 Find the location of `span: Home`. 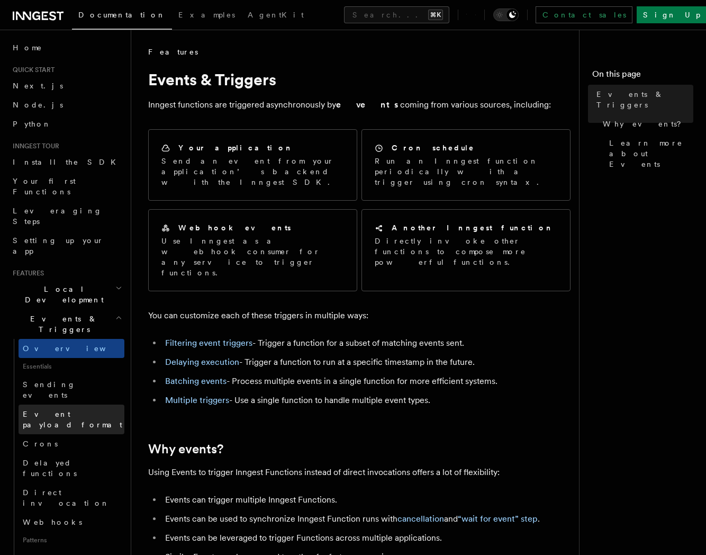

span: Home is located at coordinates (28, 48).